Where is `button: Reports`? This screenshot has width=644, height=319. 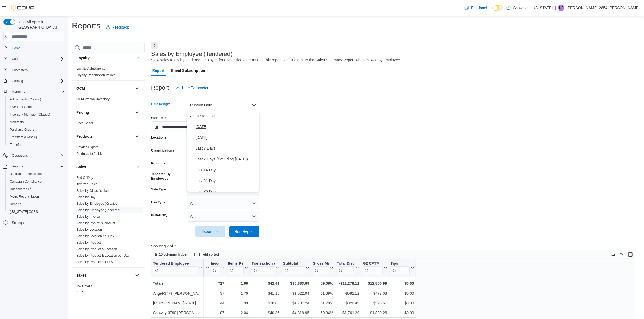
button: Reports is located at coordinates (34, 167).